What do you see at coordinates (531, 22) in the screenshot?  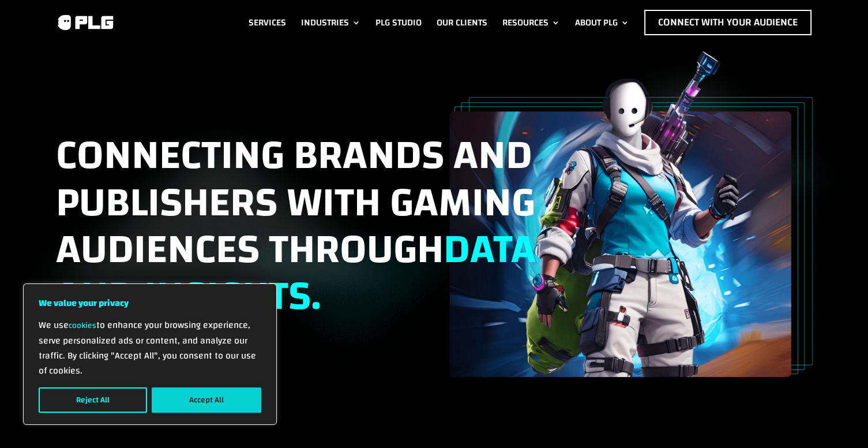 I see `a: Resources` at bounding box center [531, 22].